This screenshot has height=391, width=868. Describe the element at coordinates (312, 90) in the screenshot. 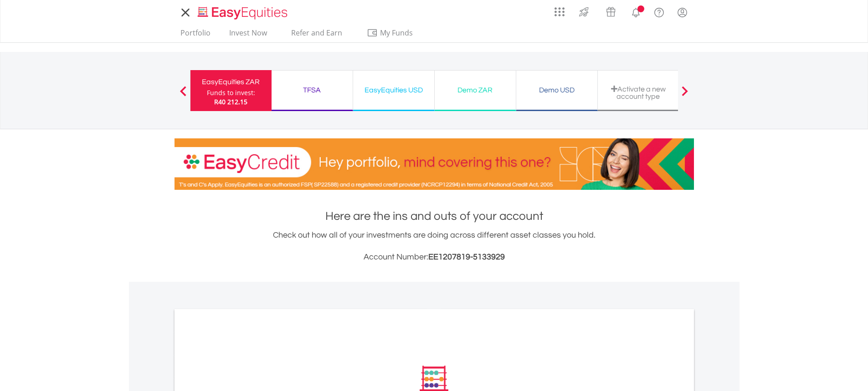

I see `div: TFSA` at that location.